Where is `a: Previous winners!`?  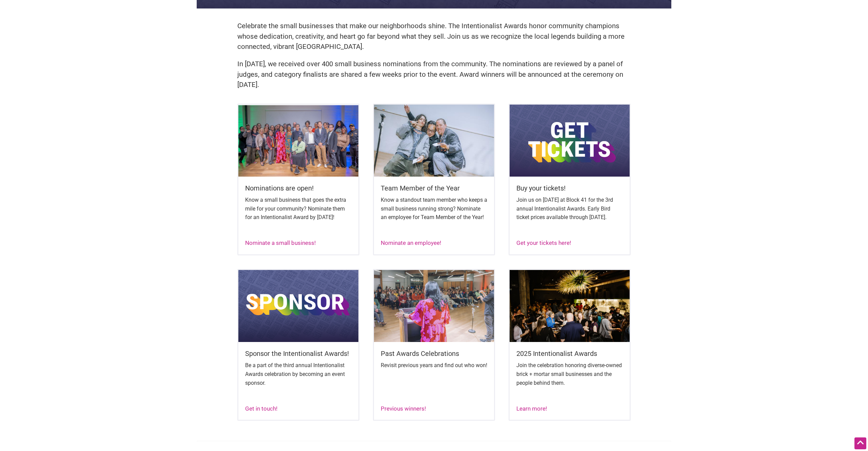 a: Previous winners! is located at coordinates (403, 408).